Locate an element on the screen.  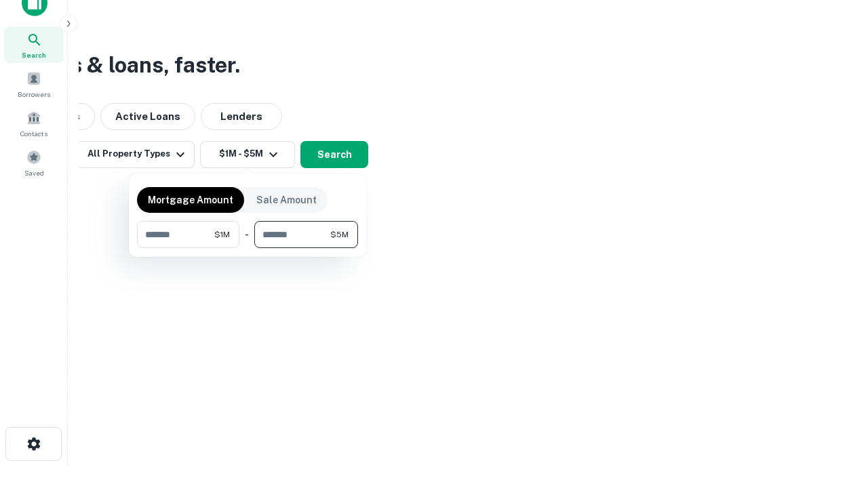
span: $1M is located at coordinates (222, 235).